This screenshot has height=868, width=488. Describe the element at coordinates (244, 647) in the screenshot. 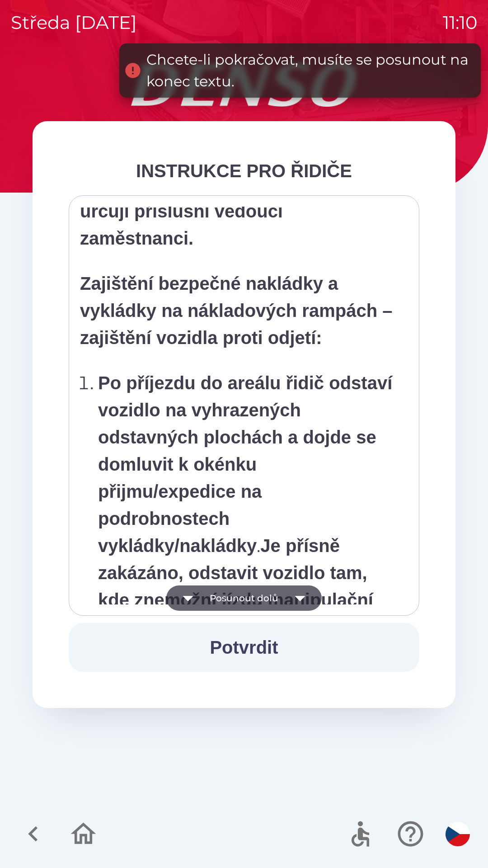

I see `button: Potvrdit` at that location.